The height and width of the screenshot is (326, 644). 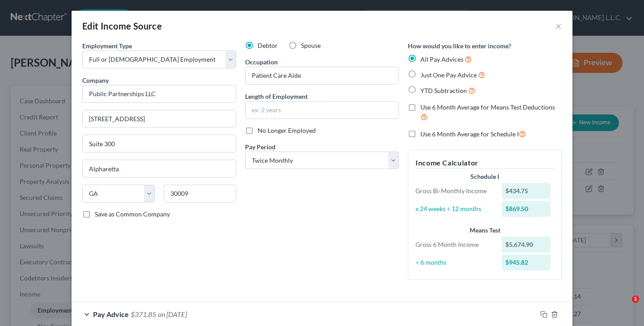 What do you see at coordinates (311, 45) in the screenshot?
I see `span: Spouse` at bounding box center [311, 45].